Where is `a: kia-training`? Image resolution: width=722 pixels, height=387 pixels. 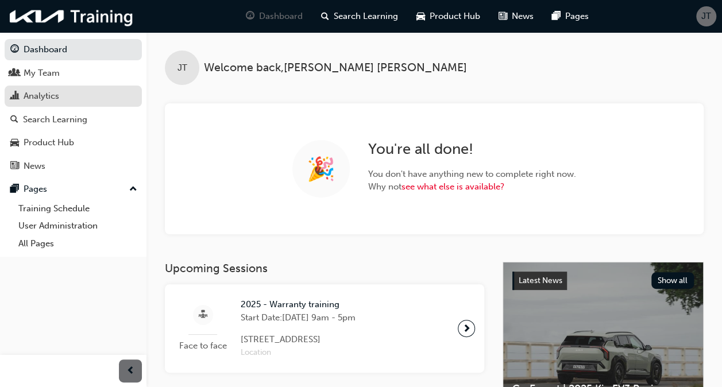 a: kia-training is located at coordinates (72, 16).